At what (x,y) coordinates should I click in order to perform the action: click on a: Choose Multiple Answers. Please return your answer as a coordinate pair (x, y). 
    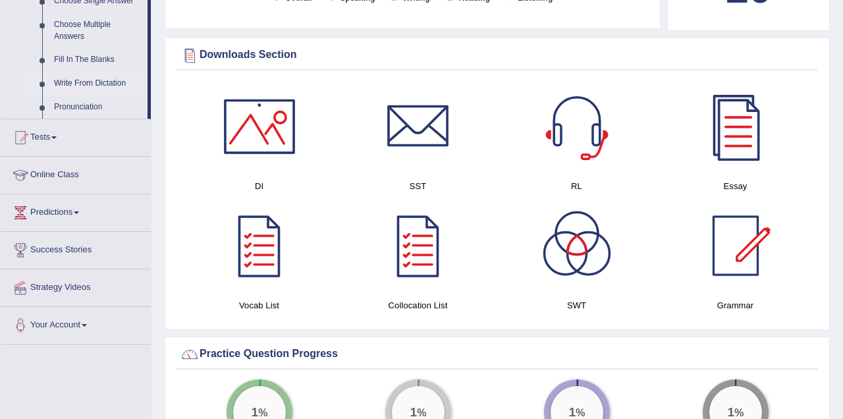
    Looking at the image, I should click on (98, 30).